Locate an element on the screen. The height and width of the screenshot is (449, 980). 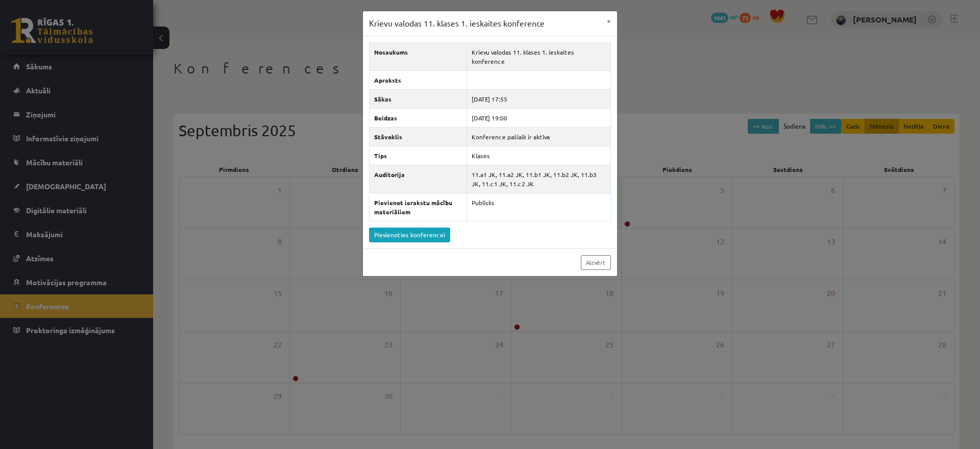
th: Apraksts is located at coordinates (418, 80).